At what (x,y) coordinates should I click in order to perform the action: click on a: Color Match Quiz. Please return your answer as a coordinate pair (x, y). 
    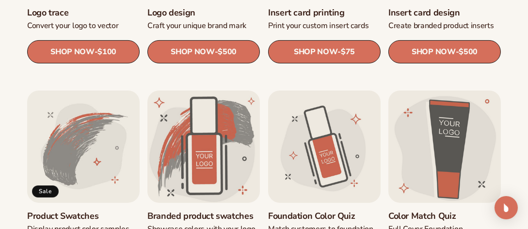
    Looking at the image, I should click on (444, 216).